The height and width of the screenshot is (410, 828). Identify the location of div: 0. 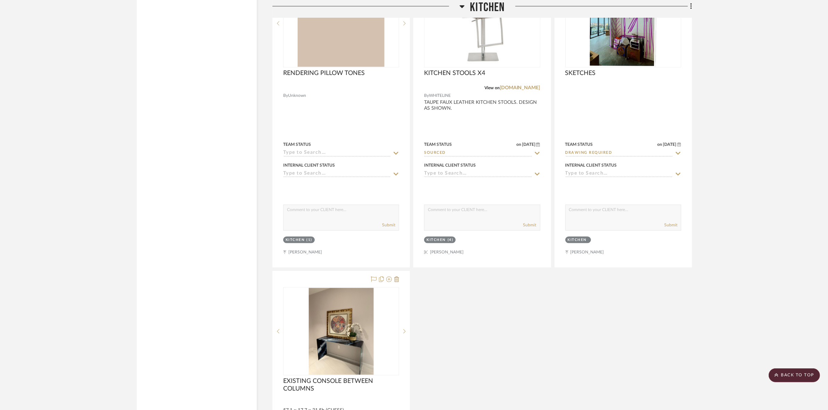
(341, 331).